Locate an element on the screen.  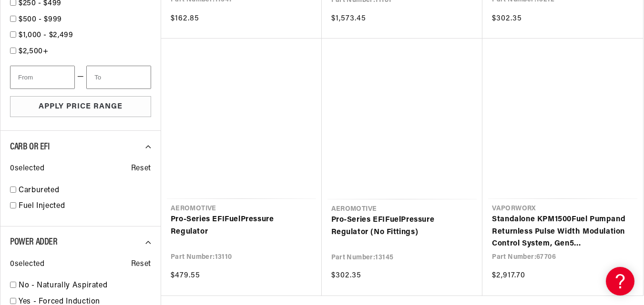
span: $2,500+ is located at coordinates (33, 52).